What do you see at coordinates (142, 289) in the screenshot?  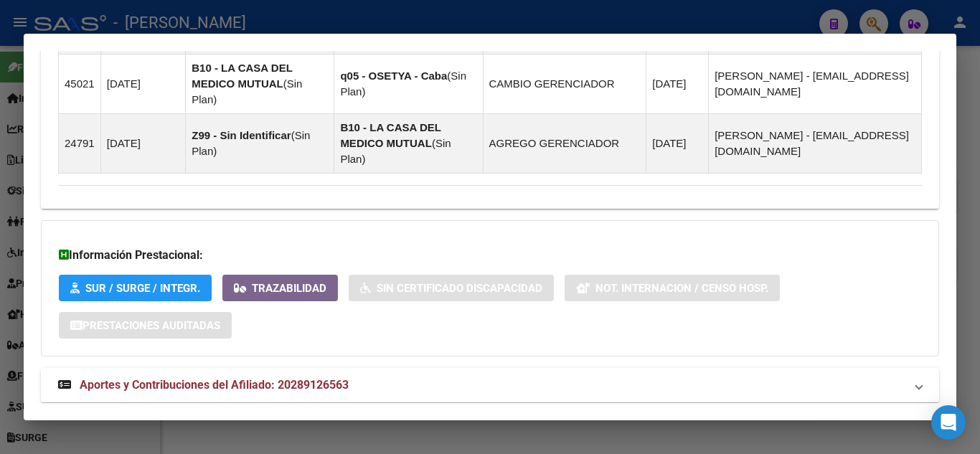 I see `span: SUR / SURGE / INTEGR.` at bounding box center [142, 289].